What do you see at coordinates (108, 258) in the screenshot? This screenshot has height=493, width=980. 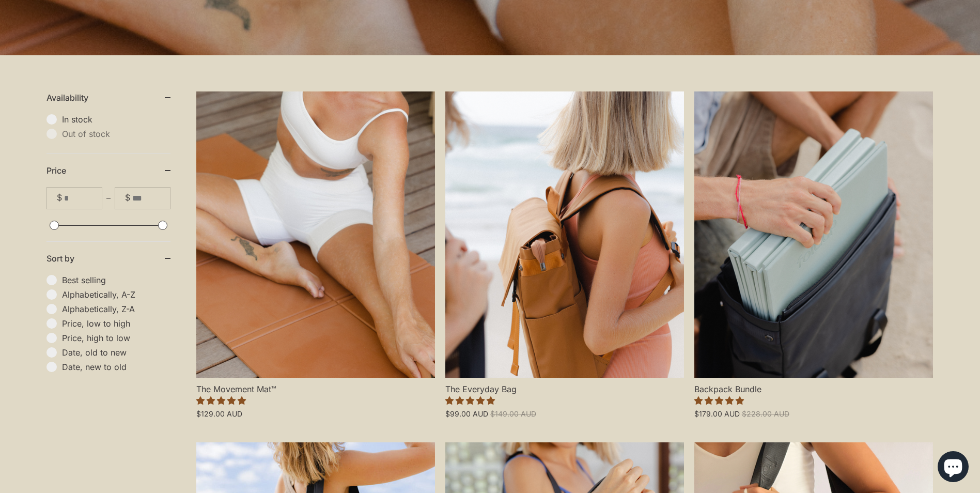 I see `summary: Sort by` at bounding box center [108, 258].